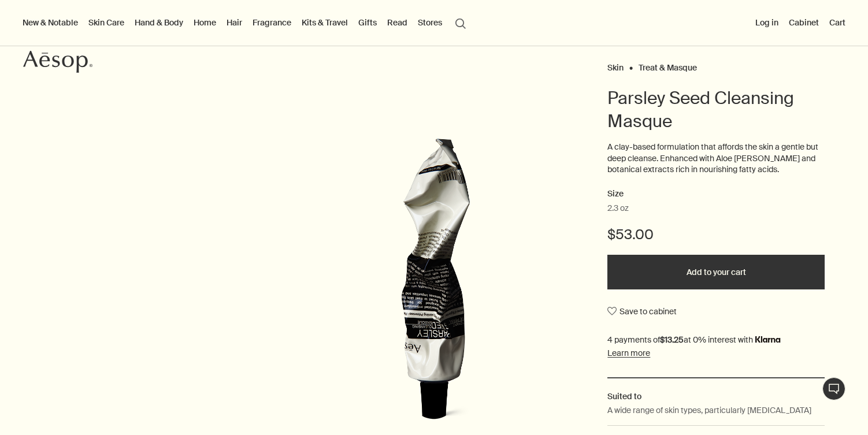 The width and height of the screenshot is (868, 435). What do you see at coordinates (234, 23) in the screenshot?
I see `a: Hair` at bounding box center [234, 23].